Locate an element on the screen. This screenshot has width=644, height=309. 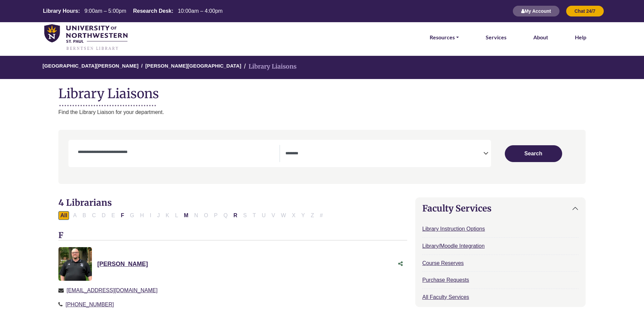
a: Resources is located at coordinates (444, 37).